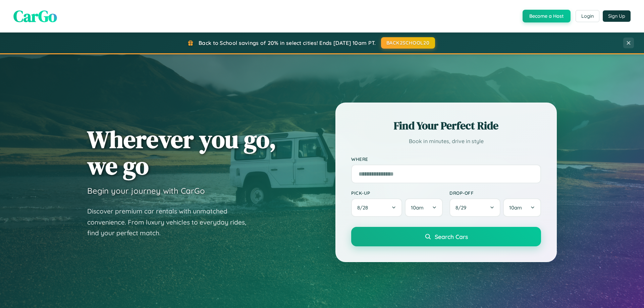 The width and height of the screenshot is (644, 308). I want to click on button: Sign Up, so click(616, 16).